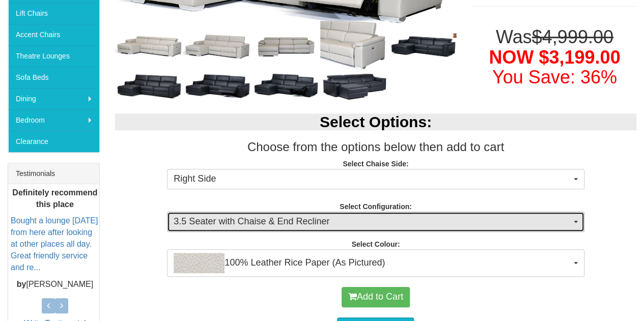  I want to click on strong: Select Configuration:, so click(376, 207).